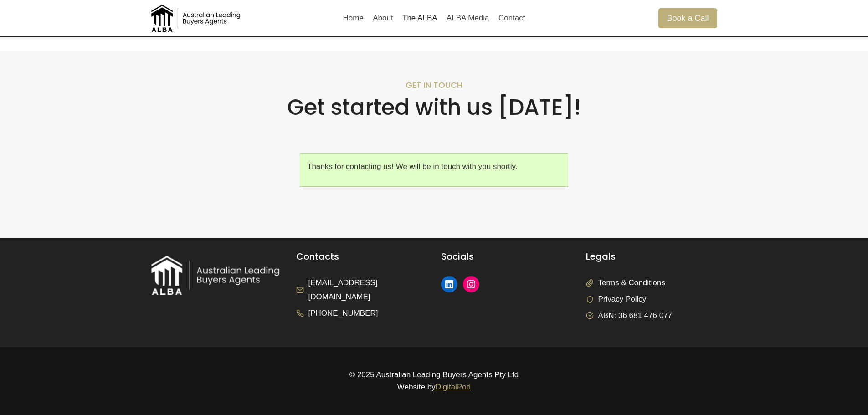  I want to click on span: Terms & Conditions, so click(632, 283).